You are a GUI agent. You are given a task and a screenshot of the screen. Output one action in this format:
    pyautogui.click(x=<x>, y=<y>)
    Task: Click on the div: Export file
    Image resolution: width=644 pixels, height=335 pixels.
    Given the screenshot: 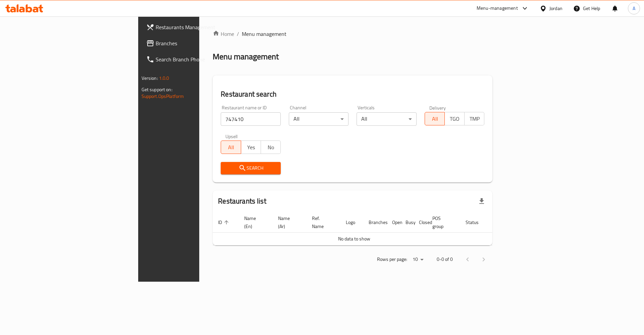 What is the action you would take?
    pyautogui.click(x=482, y=201)
    